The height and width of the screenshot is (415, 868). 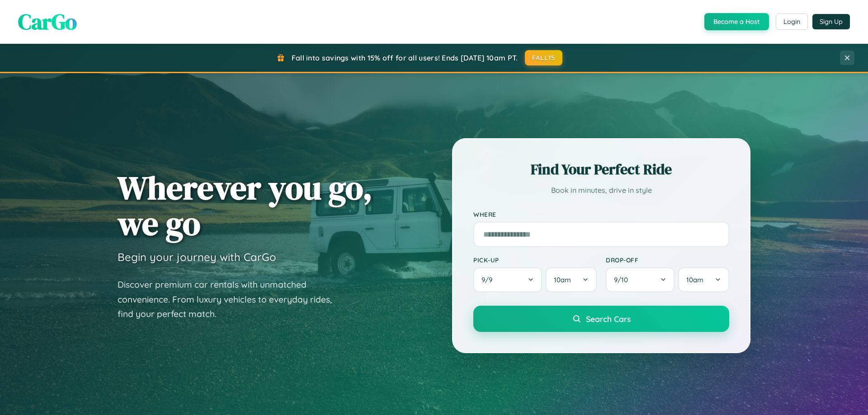 What do you see at coordinates (47, 22) in the screenshot?
I see `span: CarGo` at bounding box center [47, 22].